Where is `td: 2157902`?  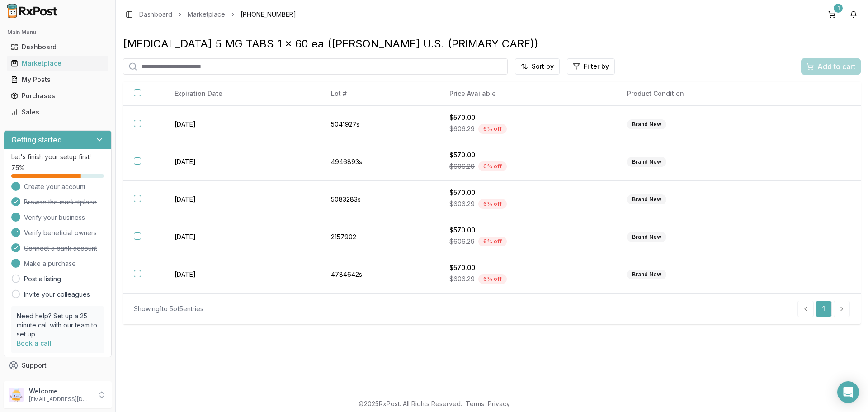
td: 2157902 is located at coordinates (379, 237).